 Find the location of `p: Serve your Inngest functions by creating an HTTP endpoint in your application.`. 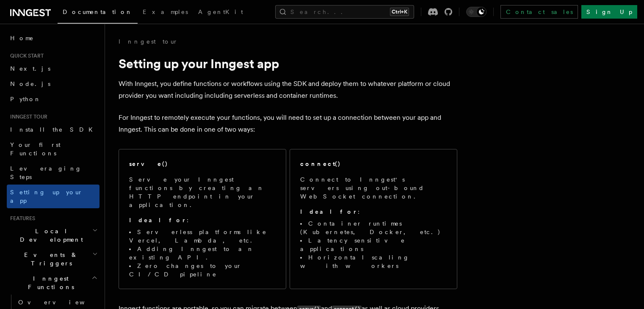

p: Serve your Inngest functions by creating an HTTP endpoint in your application. is located at coordinates (202, 192).